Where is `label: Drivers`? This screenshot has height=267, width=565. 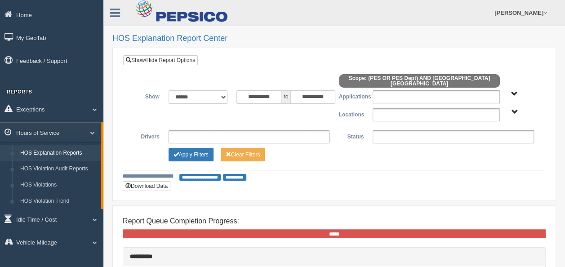
label: Drivers is located at coordinates (147, 136).